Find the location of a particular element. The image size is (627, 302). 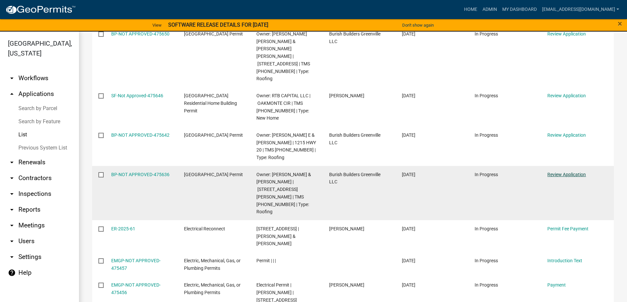

span: Electrical Reconnect is located at coordinates (204, 229).